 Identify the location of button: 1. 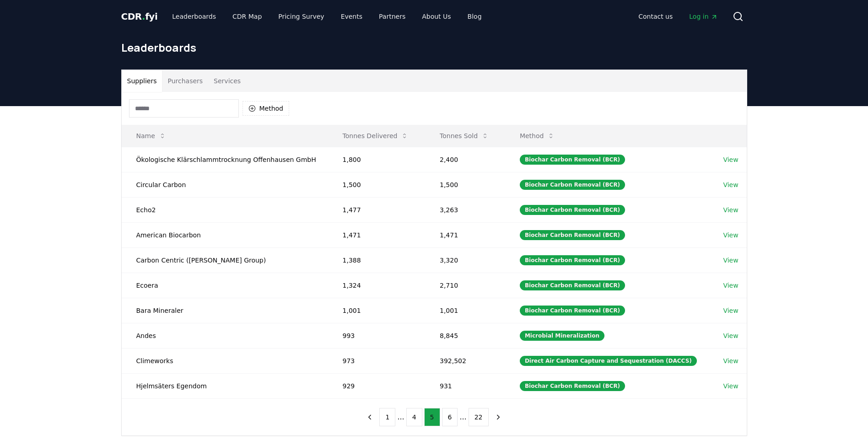
(387, 417).